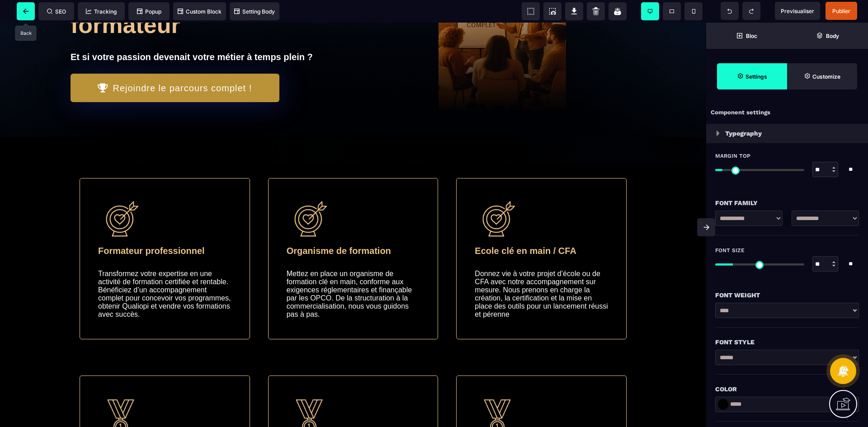 The height and width of the screenshot is (427, 868). What do you see at coordinates (541, 228) in the screenshot?
I see `h3: Ecole clé en main / CFA` at bounding box center [541, 228].